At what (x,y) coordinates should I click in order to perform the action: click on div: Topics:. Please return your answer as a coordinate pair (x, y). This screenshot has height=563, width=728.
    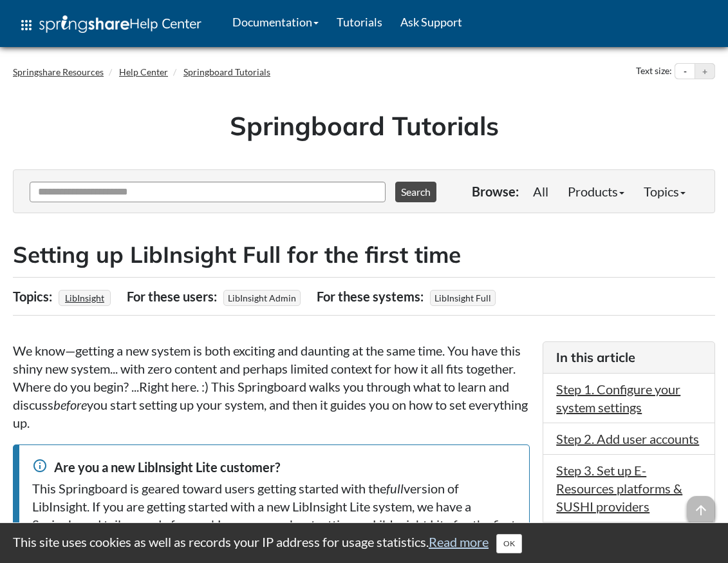
    Looking at the image, I should click on (34, 296).